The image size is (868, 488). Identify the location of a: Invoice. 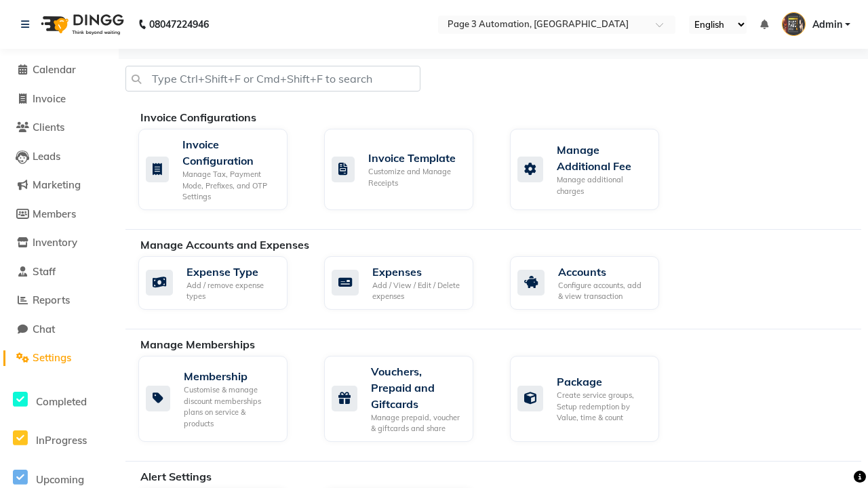
(59, 99).